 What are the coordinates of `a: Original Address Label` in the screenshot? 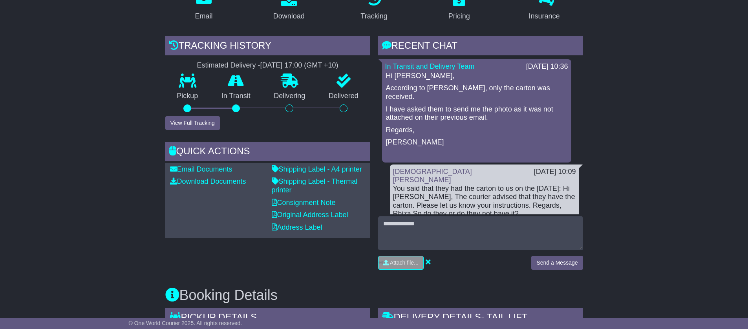 It's located at (310, 215).